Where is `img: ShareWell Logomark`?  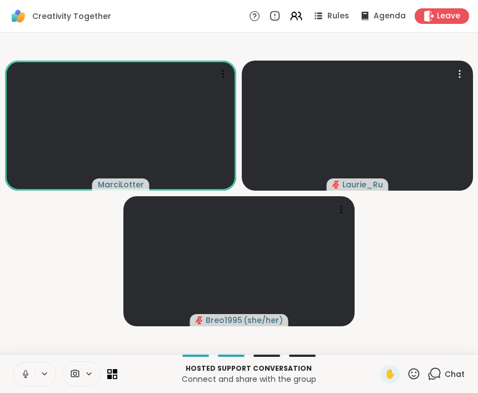 img: ShareWell Logomark is located at coordinates (18, 16).